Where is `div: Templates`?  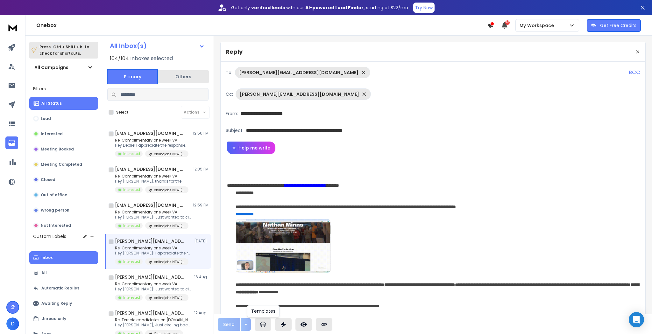 div: Templates is located at coordinates (263, 311).